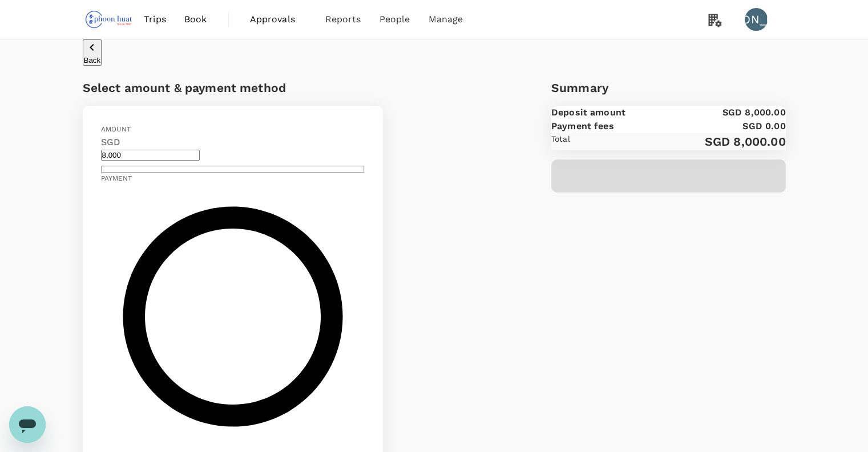  What do you see at coordinates (764, 126) in the screenshot?
I see `p: SGD 0.00` at bounding box center [764, 126].